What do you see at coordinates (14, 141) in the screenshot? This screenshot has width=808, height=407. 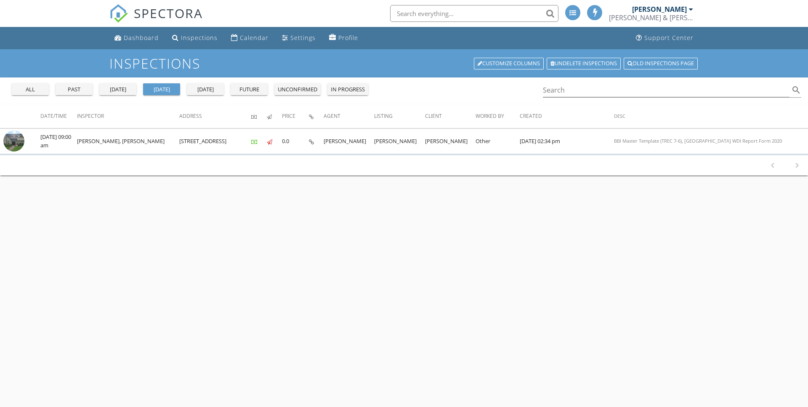 I see `img: 9302658%2Fcover_photos%2FQK5fyZO91EL0ga7XumNl%2Fsmall.jpg` at bounding box center [14, 141].